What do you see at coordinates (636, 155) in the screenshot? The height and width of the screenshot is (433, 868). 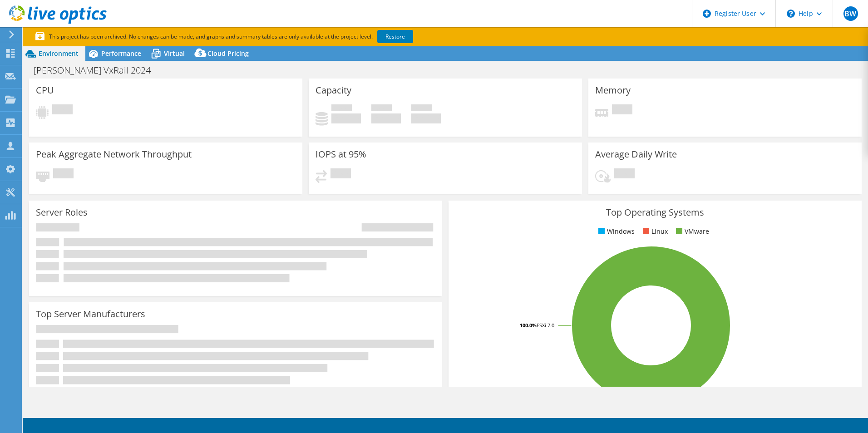 I see `h3: Average Daily Write` at bounding box center [636, 155].